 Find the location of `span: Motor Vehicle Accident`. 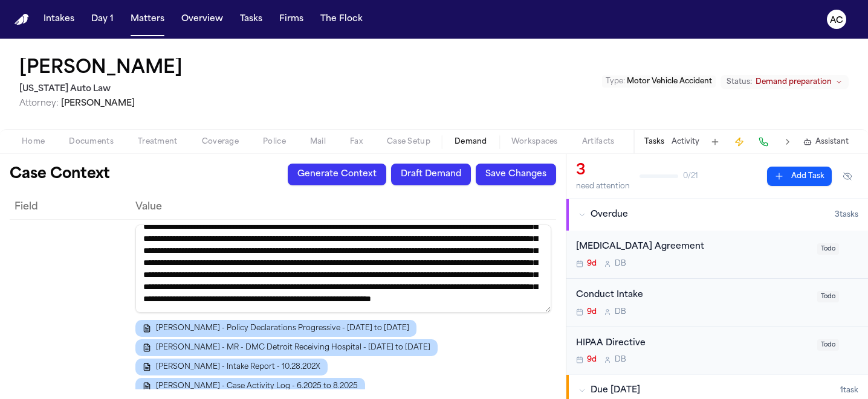

span: Motor Vehicle Accident is located at coordinates (669, 81).